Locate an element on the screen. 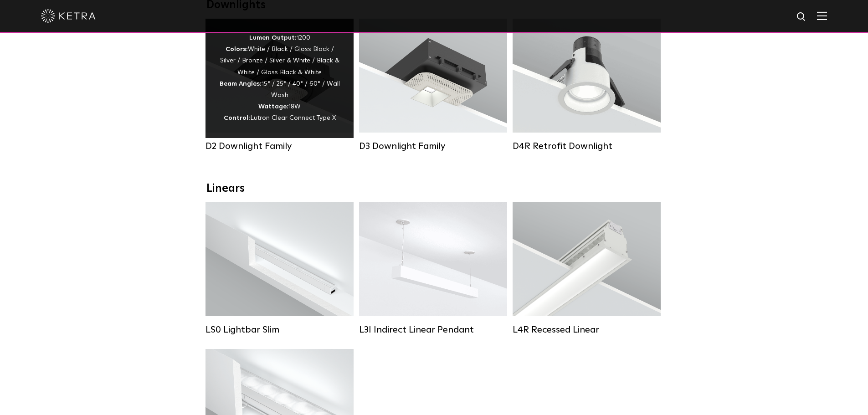  a: D4R Retrofit Downlight Lumen Output:800Colors:White / BlackBeam Angles:15° / 25° / 40° / 60°Watta... is located at coordinates (587, 85).